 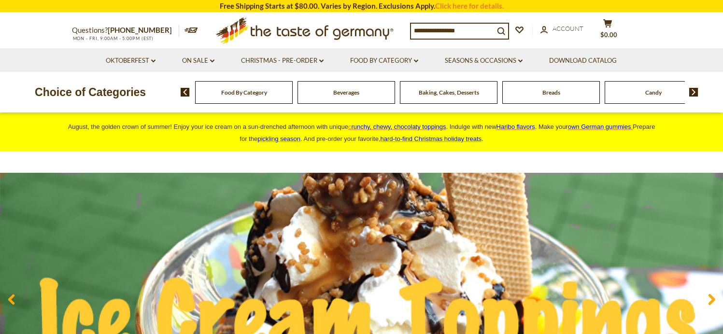 What do you see at coordinates (600, 127) in the screenshot?
I see `span: own German gummies` at bounding box center [600, 127].